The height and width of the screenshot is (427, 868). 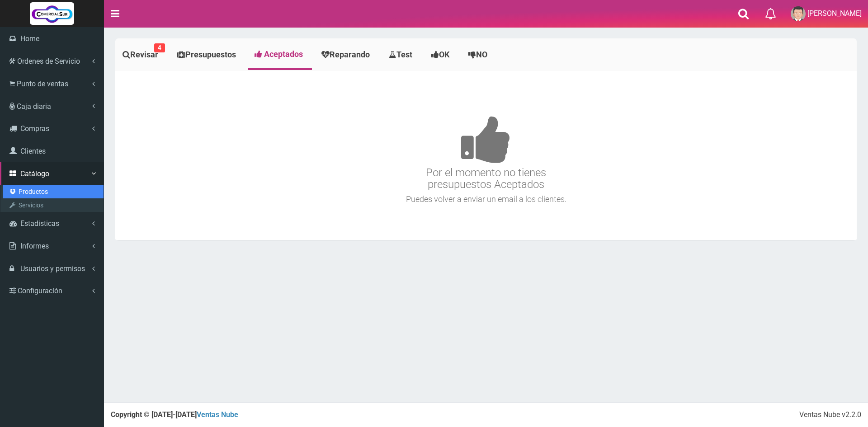 I want to click on img: User Image, so click(x=798, y=14).